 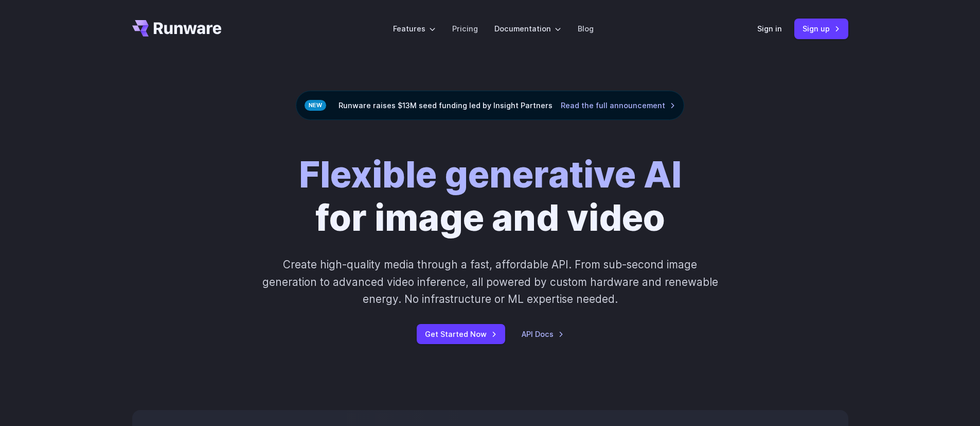 I want to click on a: Sign up, so click(x=822, y=28).